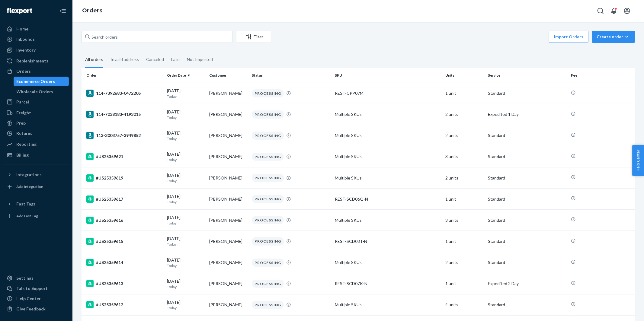  What do you see at coordinates (41, 92) in the screenshot?
I see `a: Wholesale Orders` at bounding box center [41, 92].